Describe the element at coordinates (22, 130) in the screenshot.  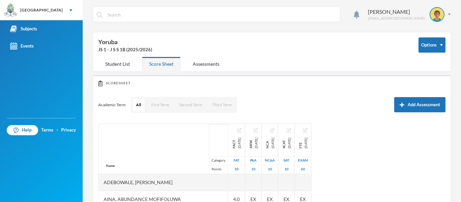
I see `a: Help` at that location.